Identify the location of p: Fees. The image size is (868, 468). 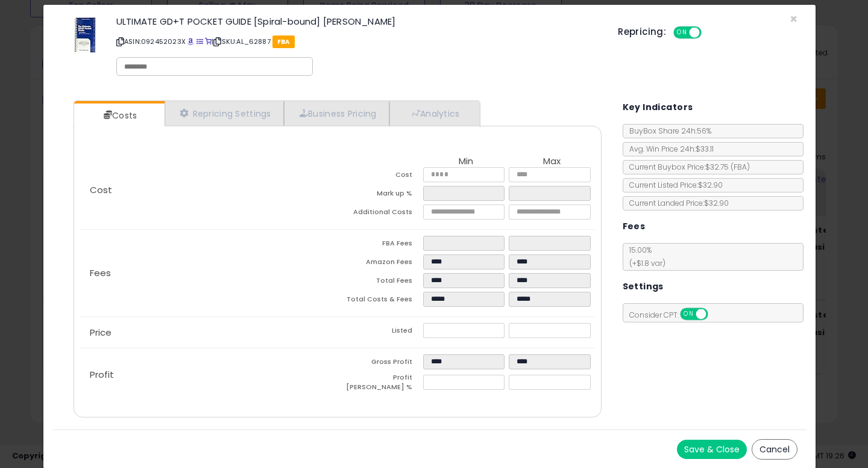
(208, 273).